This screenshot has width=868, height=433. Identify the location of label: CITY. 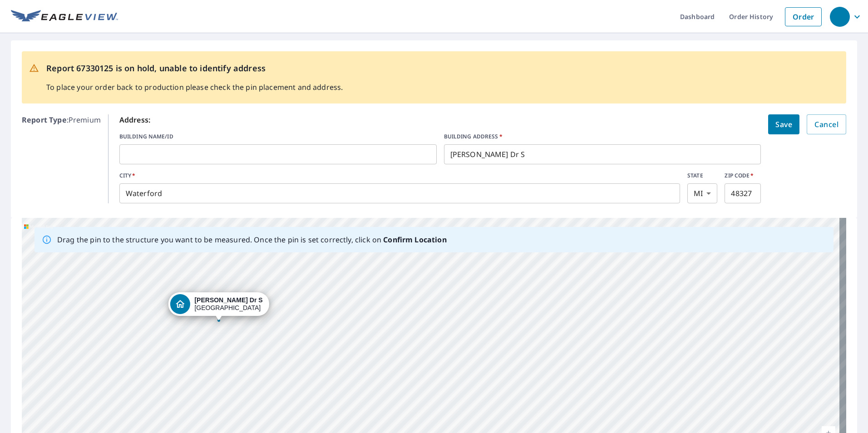
(399, 176).